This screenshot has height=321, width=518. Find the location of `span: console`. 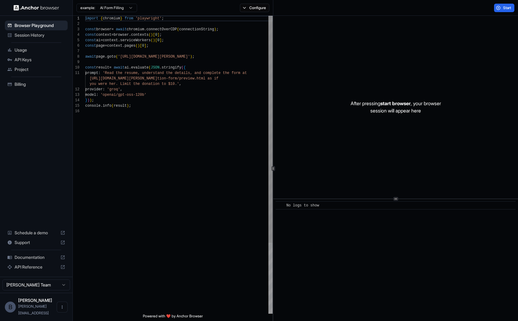

span: console is located at coordinates (93, 106).